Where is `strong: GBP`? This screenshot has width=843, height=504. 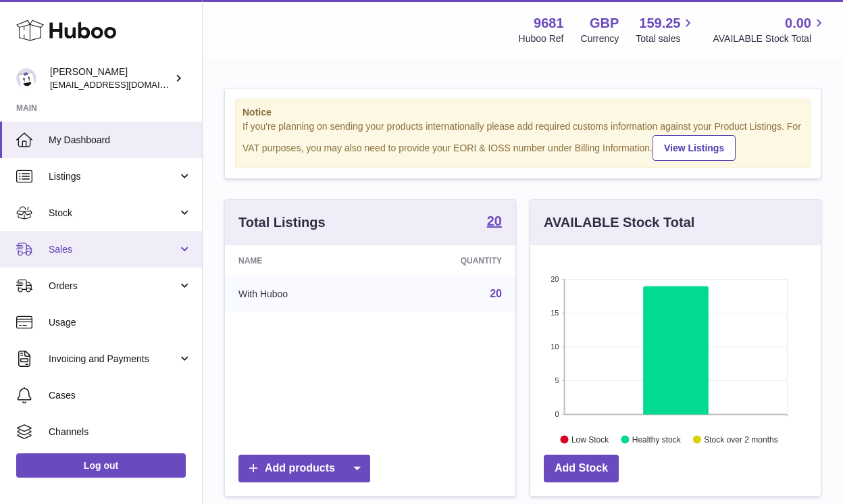
strong: GBP is located at coordinates (604, 23).